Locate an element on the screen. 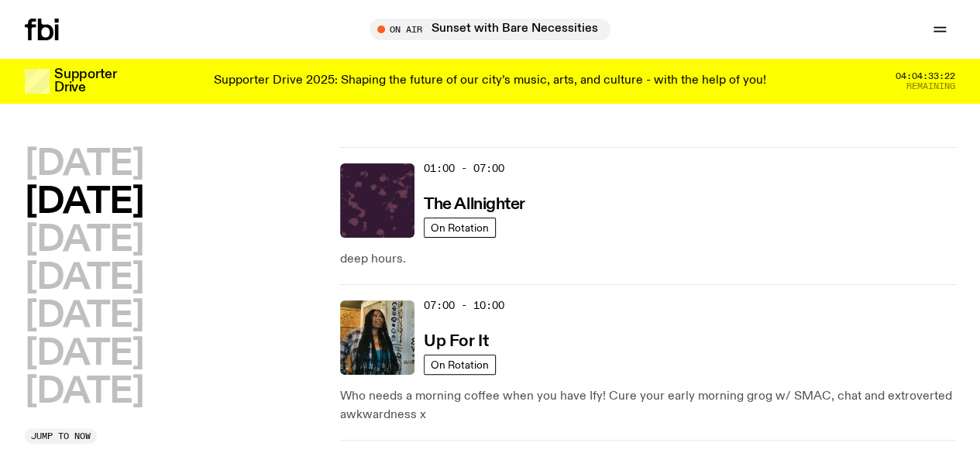 This screenshot has width=980, height=453. button: On AirSunset with Bare Necessities is located at coordinates (489, 29).